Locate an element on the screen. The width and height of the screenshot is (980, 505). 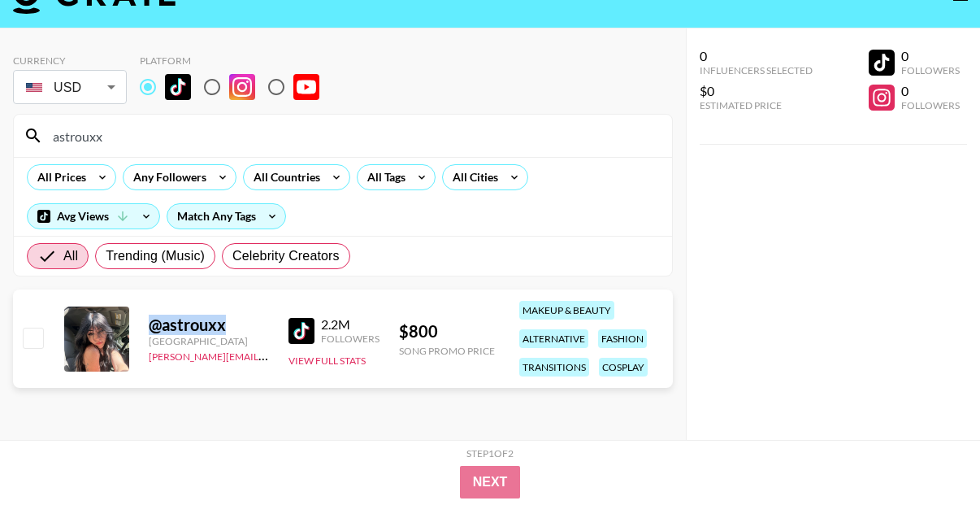
div: All Cities is located at coordinates (472, 177).